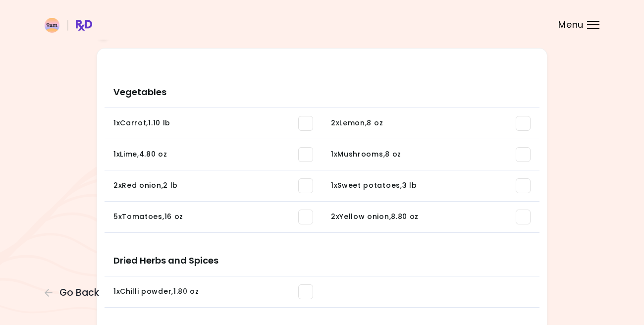 Image resolution: width=644 pixels, height=325 pixels. What do you see at coordinates (322, 257) in the screenshot?
I see `h3: Dried Herbs and Spices` at bounding box center [322, 257].